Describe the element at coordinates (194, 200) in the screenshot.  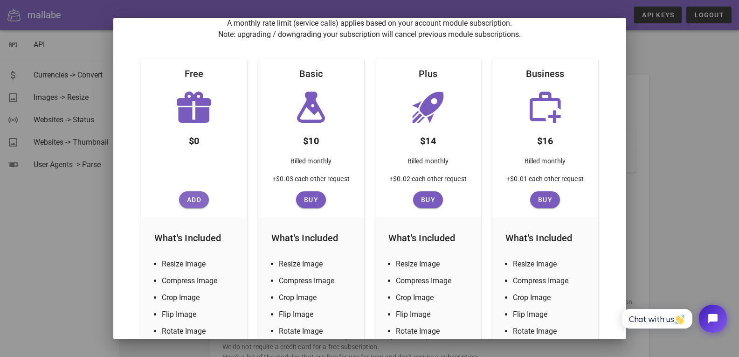
I see `button: Add` at that location.